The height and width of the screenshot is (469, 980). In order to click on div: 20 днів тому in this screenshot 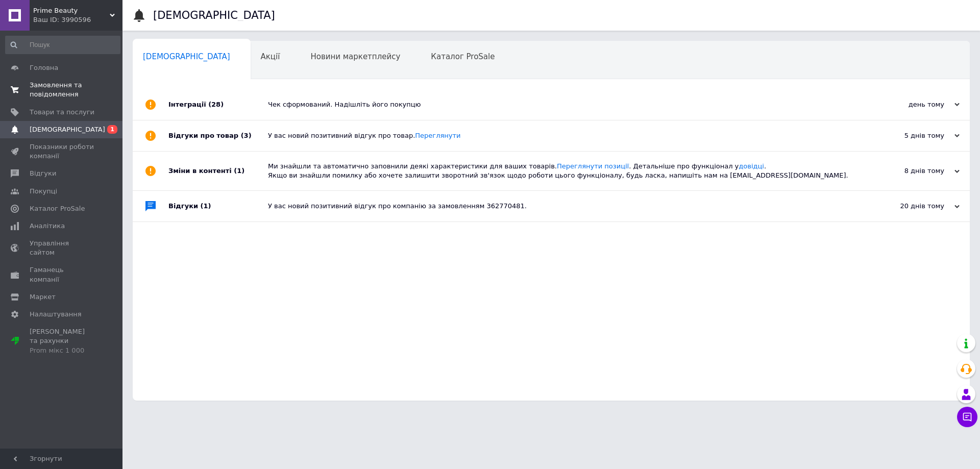, I will do `click(908, 206)`.